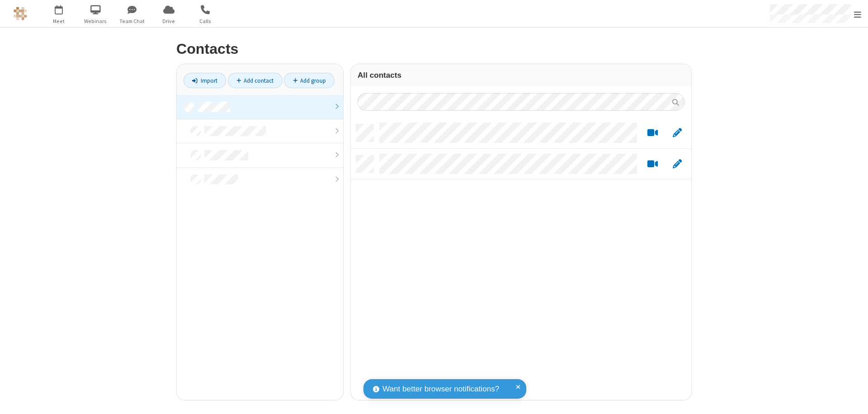 This screenshot has width=868, height=414. Describe the element at coordinates (255, 80) in the screenshot. I see `a: Add contact` at that location.